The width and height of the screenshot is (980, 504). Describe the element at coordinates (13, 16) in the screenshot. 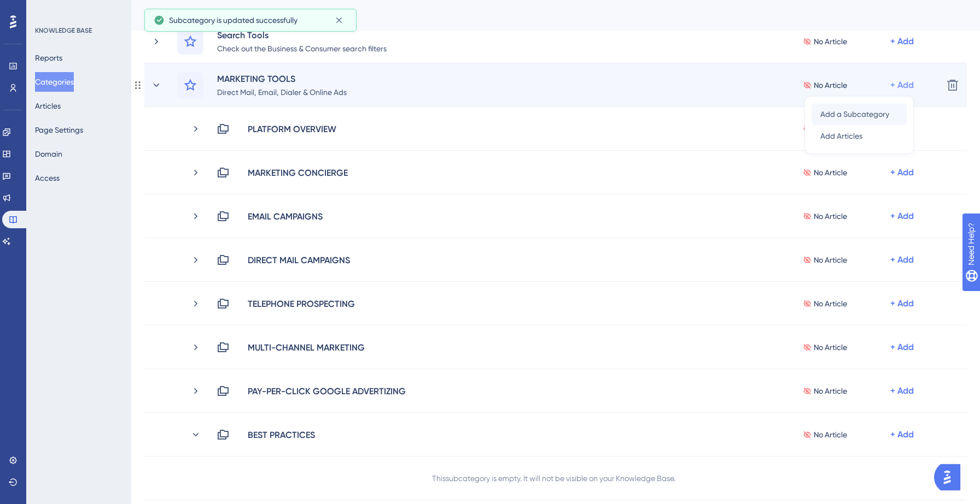

I see `img: launcher-image-alternative-text` at that location.